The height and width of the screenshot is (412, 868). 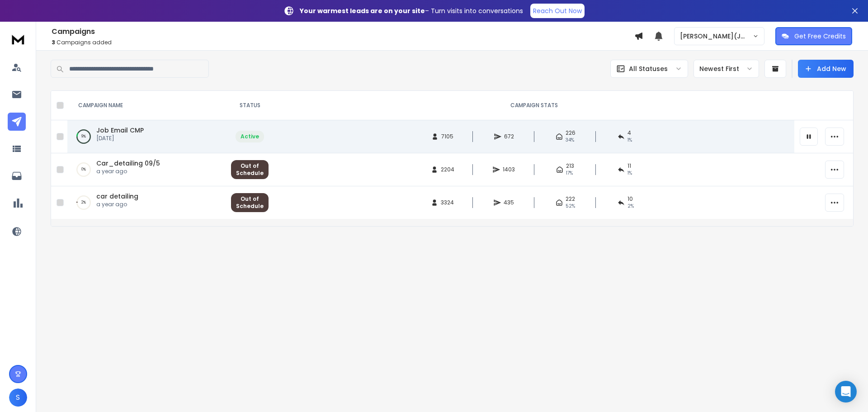 I want to click on td: 0%Car_detailing 09/5a year ago, so click(x=147, y=169).